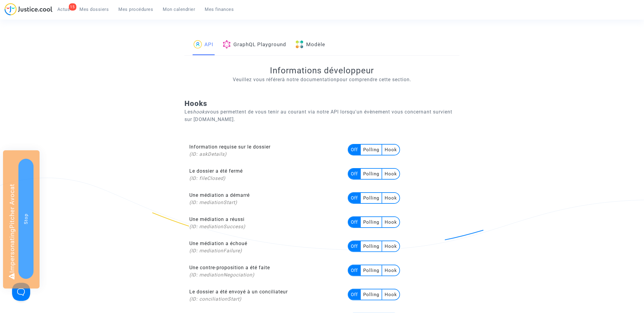 This screenshot has height=313, width=644. What do you see at coordinates (26, 219) in the screenshot?
I see `span: Stop` at bounding box center [26, 219].